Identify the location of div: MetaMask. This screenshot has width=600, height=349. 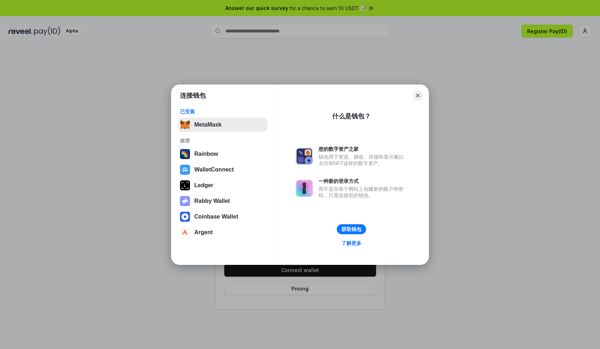
(208, 125).